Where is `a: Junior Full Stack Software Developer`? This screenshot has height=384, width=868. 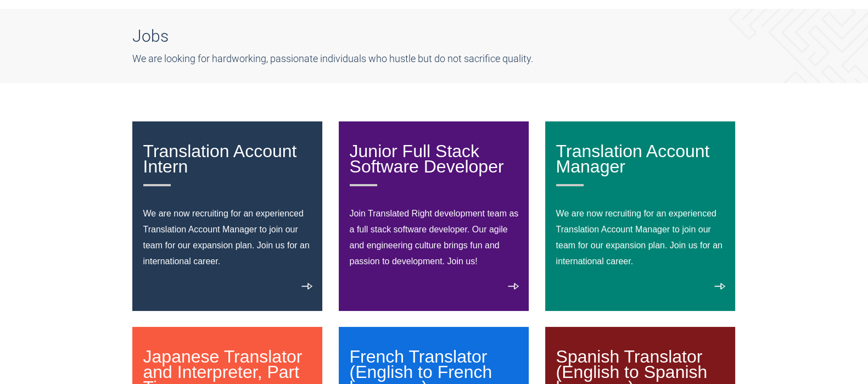 a: Junior Full Stack Software Developer is located at coordinates (434, 164).